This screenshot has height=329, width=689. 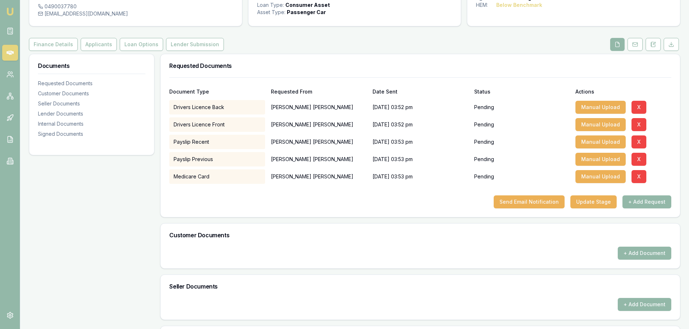 What do you see at coordinates (99, 44) in the screenshot?
I see `a: Applicants` at bounding box center [99, 44].